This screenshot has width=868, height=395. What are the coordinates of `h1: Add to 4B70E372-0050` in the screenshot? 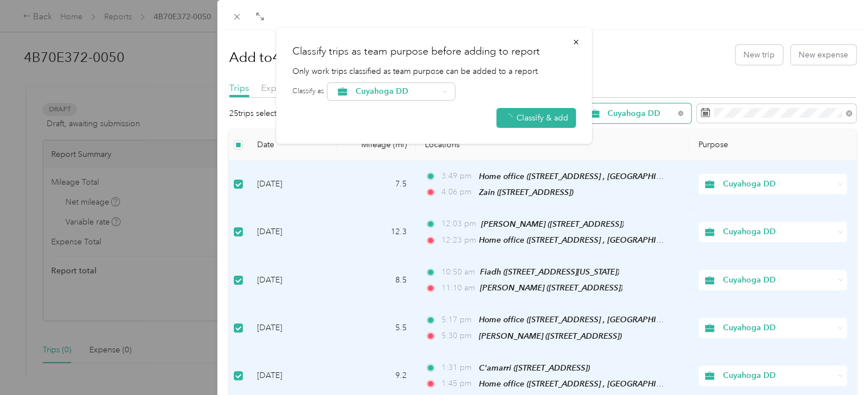 It's located at (301, 58).